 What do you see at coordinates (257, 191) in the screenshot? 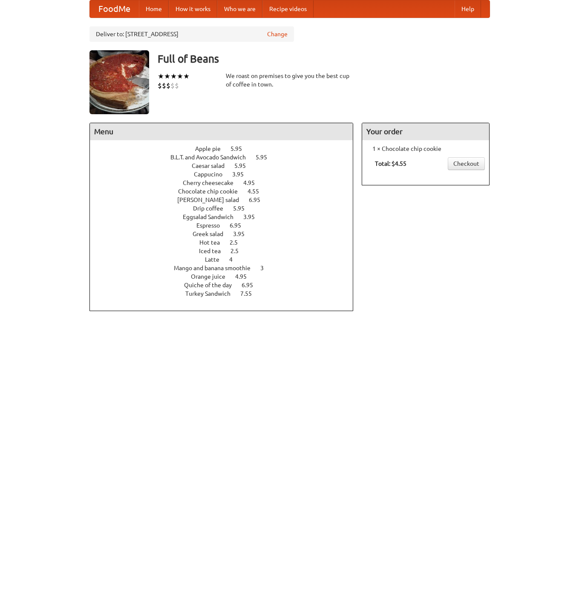
I see `span: 4.55` at bounding box center [257, 191].